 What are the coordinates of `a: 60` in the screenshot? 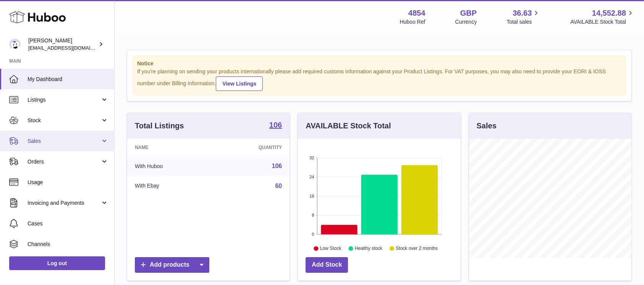 It's located at (279, 186).